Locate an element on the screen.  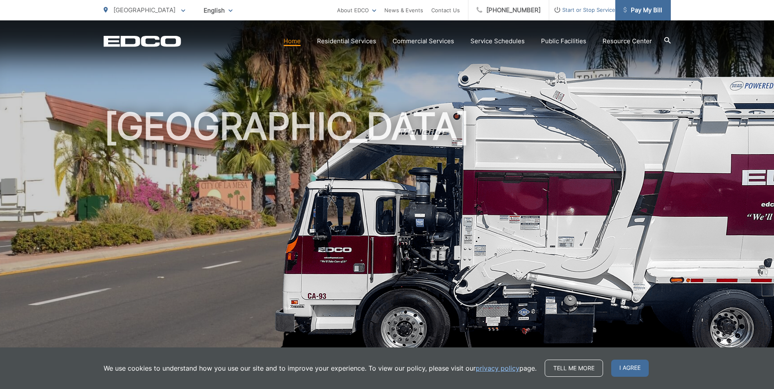
a: Tell me more is located at coordinates (574, 368).